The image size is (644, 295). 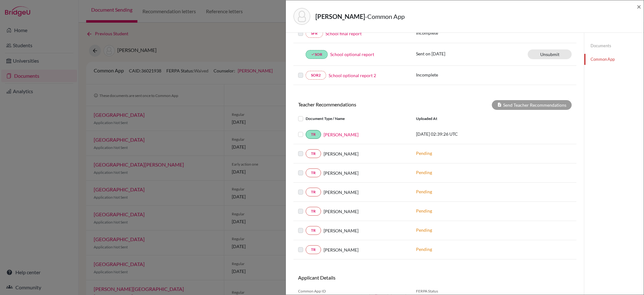 I want to click on a: School optional report, so click(x=352, y=54).